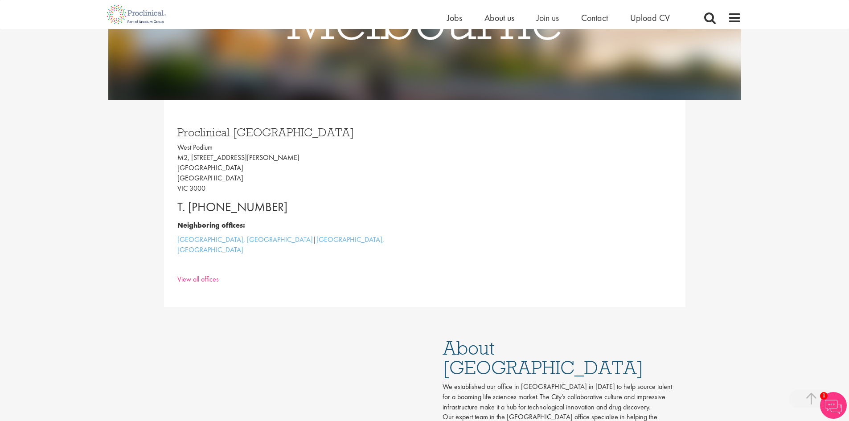 Image resolution: width=849 pixels, height=421 pixels. What do you see at coordinates (455, 18) in the screenshot?
I see `span: Jobs` at bounding box center [455, 18].